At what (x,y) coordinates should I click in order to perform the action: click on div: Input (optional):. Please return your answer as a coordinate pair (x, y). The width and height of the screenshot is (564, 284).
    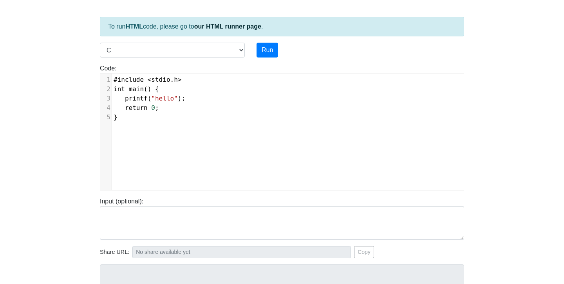
    Looking at the image, I should click on (282, 218).